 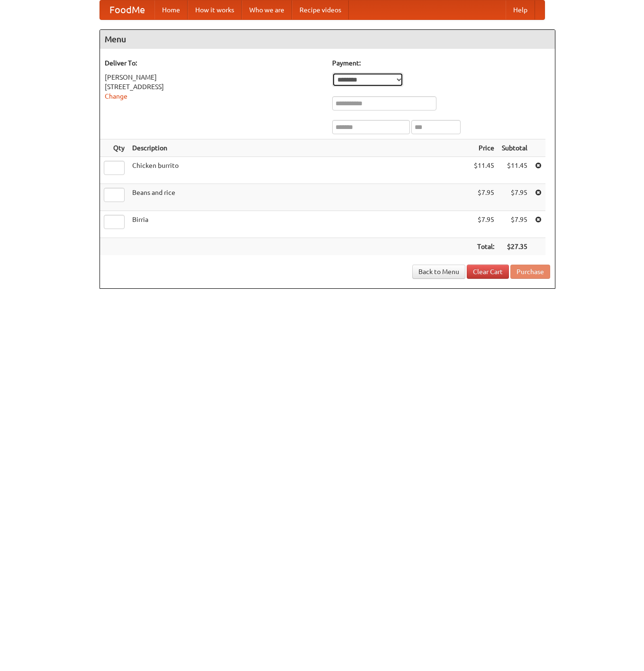 I want to click on th: $27.35, so click(x=515, y=247).